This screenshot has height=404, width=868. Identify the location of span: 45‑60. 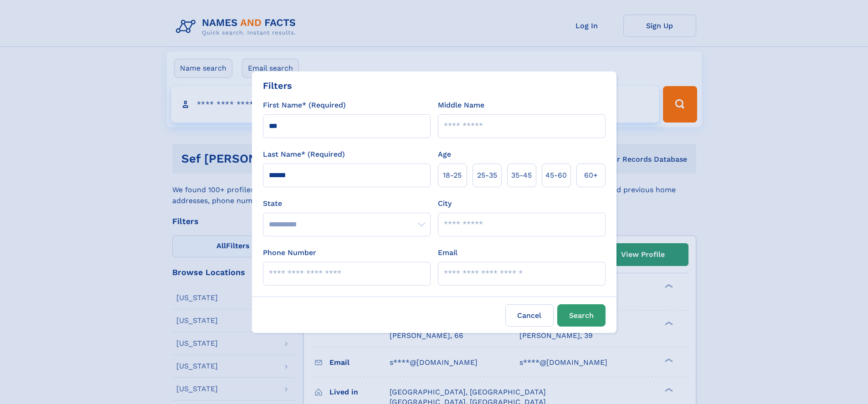
(556, 176).